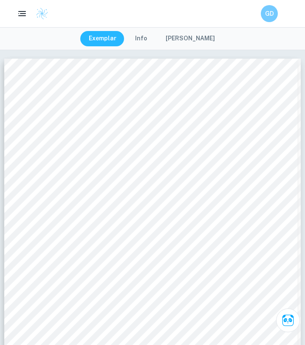  Describe the element at coordinates (40, 14) in the screenshot. I see `a: Clastify logo` at that location.